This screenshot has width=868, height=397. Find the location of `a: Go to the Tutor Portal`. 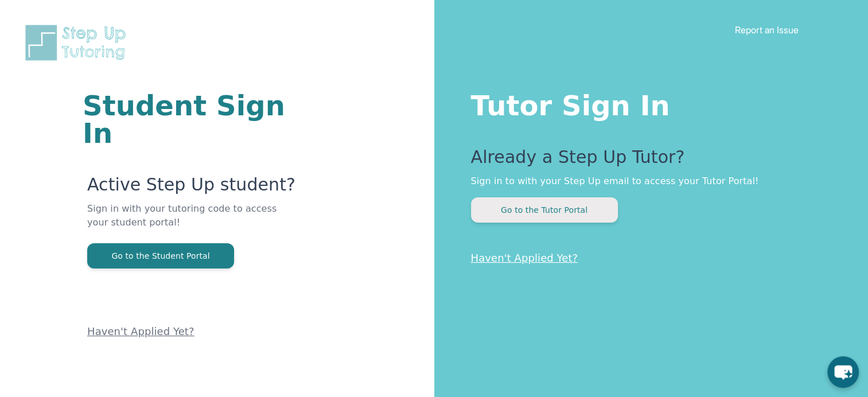

a: Go to the Tutor Portal is located at coordinates (545, 210).